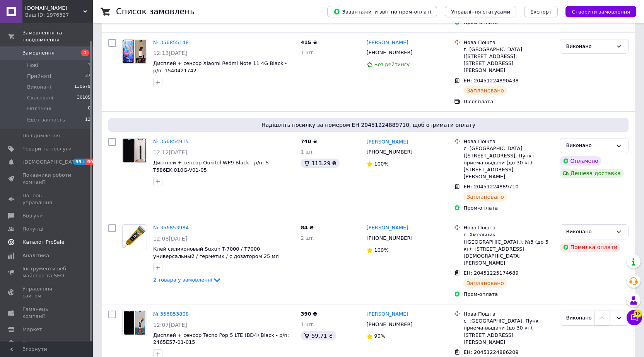 The image size is (644, 357). I want to click on span: 37, so click(88, 76).